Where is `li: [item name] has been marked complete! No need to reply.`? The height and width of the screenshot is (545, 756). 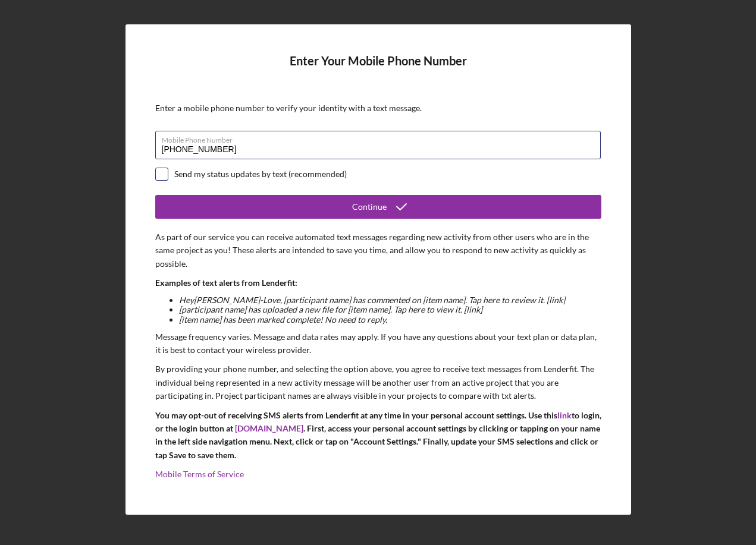 li: [item name] has been marked complete! No need to reply. is located at coordinates (391, 320).